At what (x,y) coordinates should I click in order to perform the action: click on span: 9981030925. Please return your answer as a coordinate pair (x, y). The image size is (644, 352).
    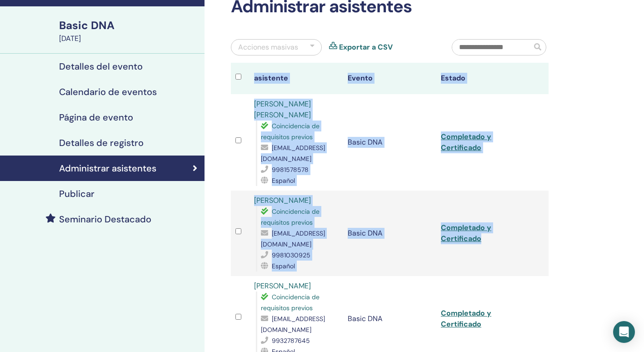
    Looking at the image, I should click on (291, 255).